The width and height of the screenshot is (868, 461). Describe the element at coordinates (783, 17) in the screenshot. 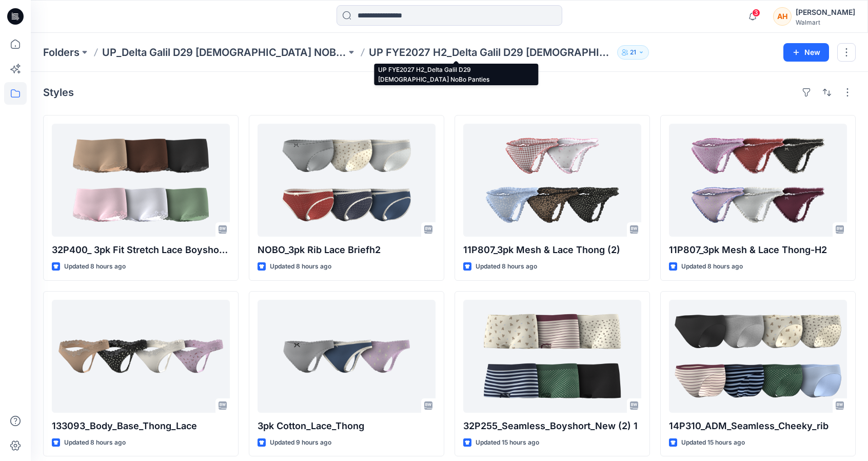

I see `div: AH` at that location.